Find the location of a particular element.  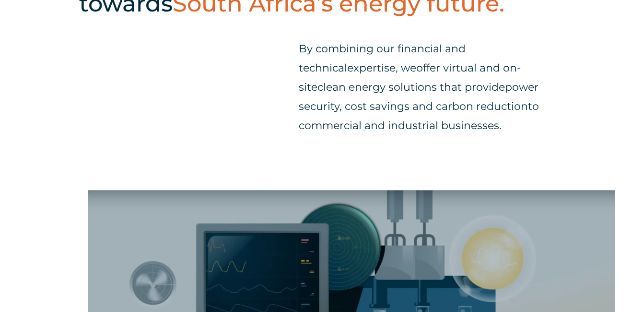

span: solutions that provide is located at coordinates (447, 87).